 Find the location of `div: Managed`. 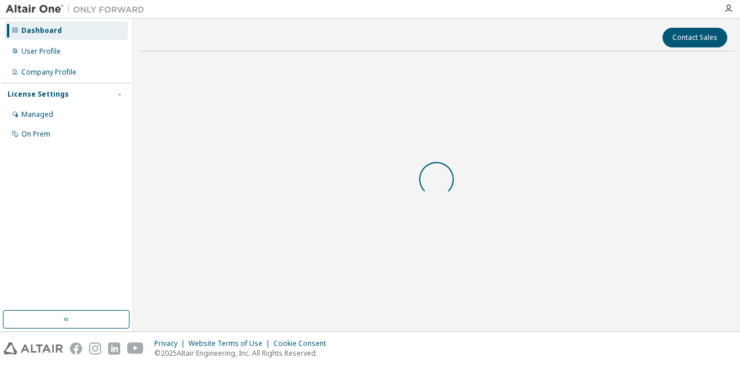

div: Managed is located at coordinates (37, 115).